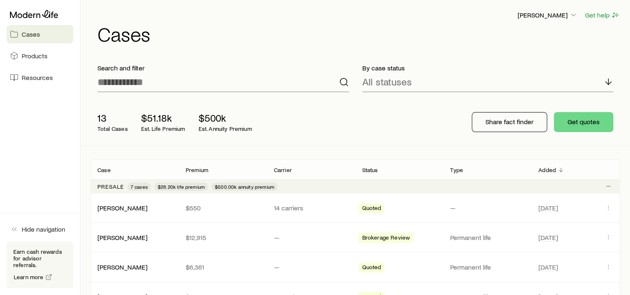 This screenshot has width=630, height=295. I want to click on h1: Cases, so click(358, 34).